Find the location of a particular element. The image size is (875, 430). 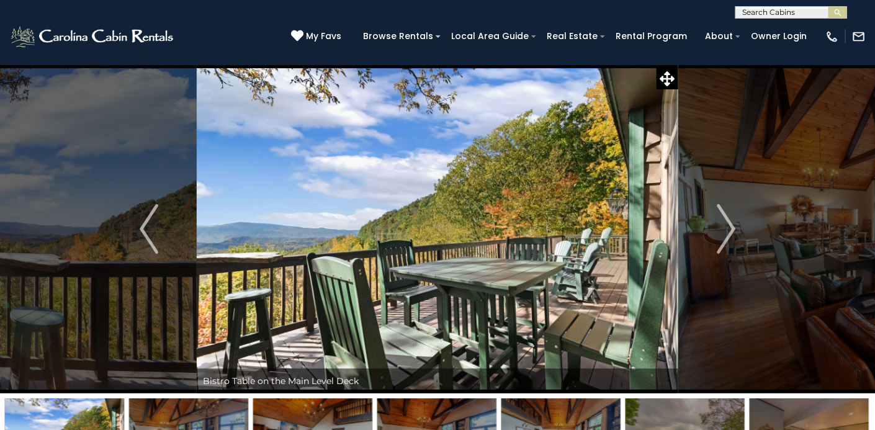

a: Rental Program is located at coordinates (651, 36).